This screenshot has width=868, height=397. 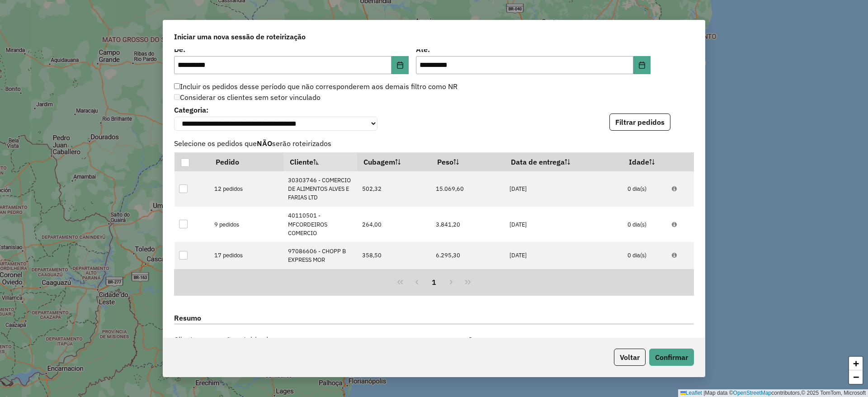 I want to click on td: 6.295,30, so click(x=468, y=255).